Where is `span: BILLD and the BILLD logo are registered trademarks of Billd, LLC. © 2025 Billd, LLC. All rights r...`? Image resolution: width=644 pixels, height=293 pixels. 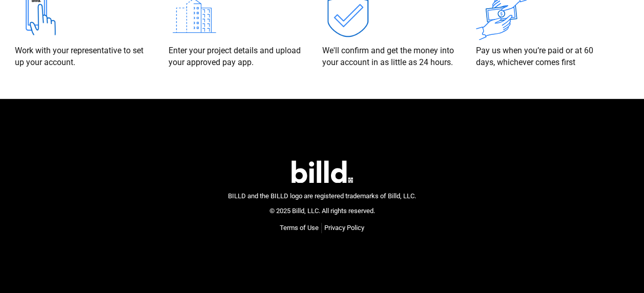
span: BILLD and the BILLD logo are registered trademarks of Billd, LLC. © 2025 Billd, LLC. All rights r... is located at coordinates (321, 203).